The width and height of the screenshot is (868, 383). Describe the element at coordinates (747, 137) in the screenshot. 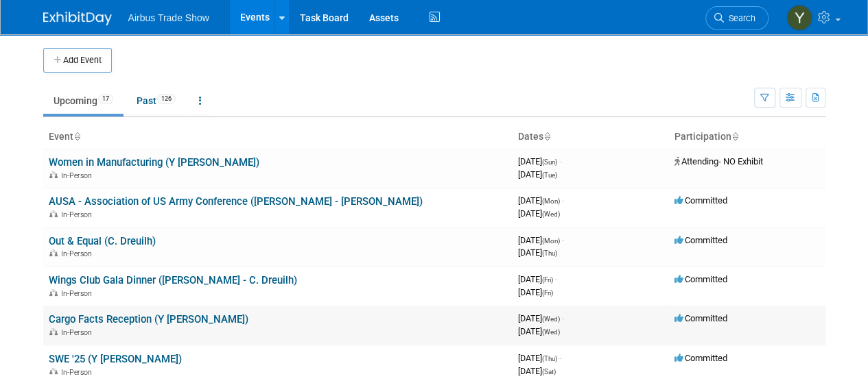

I see `th: Participation` at that location.